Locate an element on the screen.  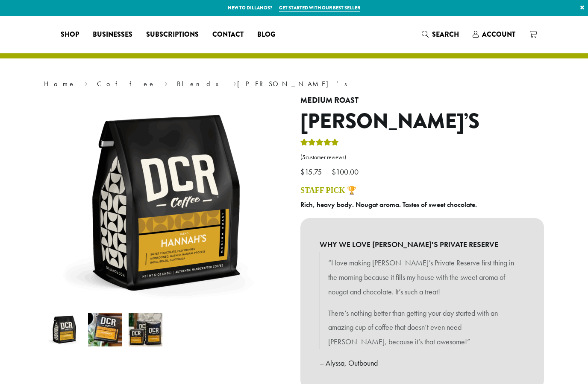
p: – Alyssa, Outbound is located at coordinates (422, 363).